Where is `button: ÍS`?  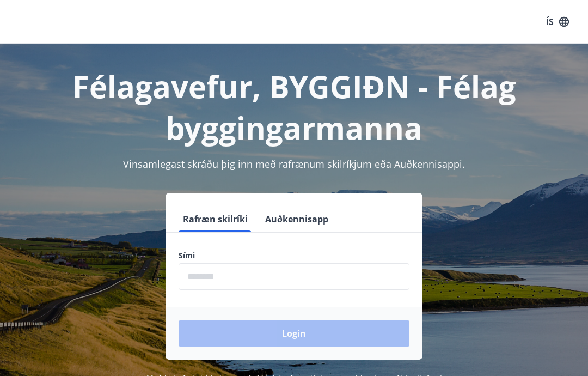 button: ÍS is located at coordinates (558, 22).